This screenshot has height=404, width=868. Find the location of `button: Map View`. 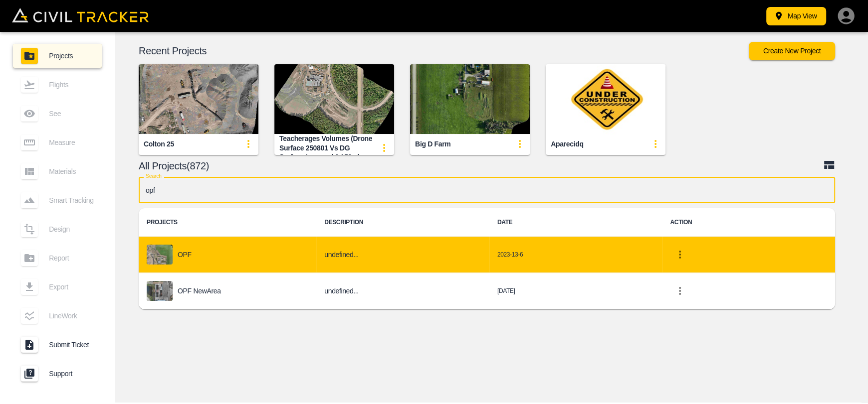

button: Map View is located at coordinates (796, 16).